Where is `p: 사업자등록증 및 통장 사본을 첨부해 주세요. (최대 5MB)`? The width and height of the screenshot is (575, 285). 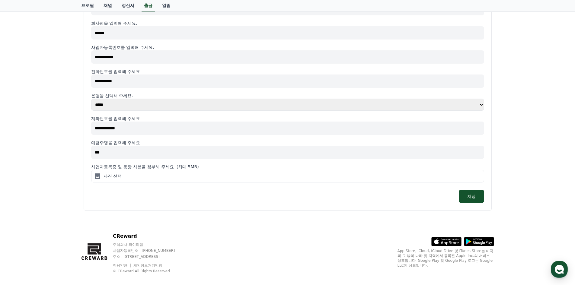
p: 사업자등록증 및 통장 사본을 첨부해 주세요. (최대 5MB) is located at coordinates (288, 167).